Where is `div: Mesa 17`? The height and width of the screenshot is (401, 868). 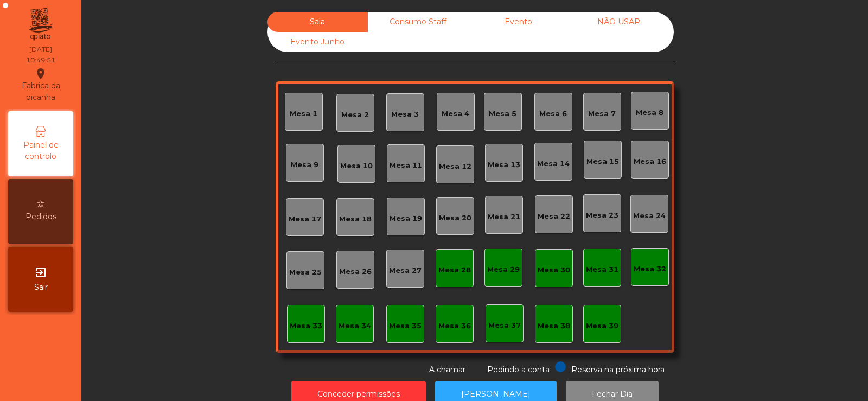
div: Mesa 17 is located at coordinates (305, 219).